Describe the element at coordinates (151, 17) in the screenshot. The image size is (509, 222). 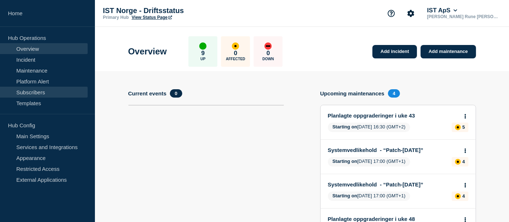
I see `a: View Status Page` at that location.